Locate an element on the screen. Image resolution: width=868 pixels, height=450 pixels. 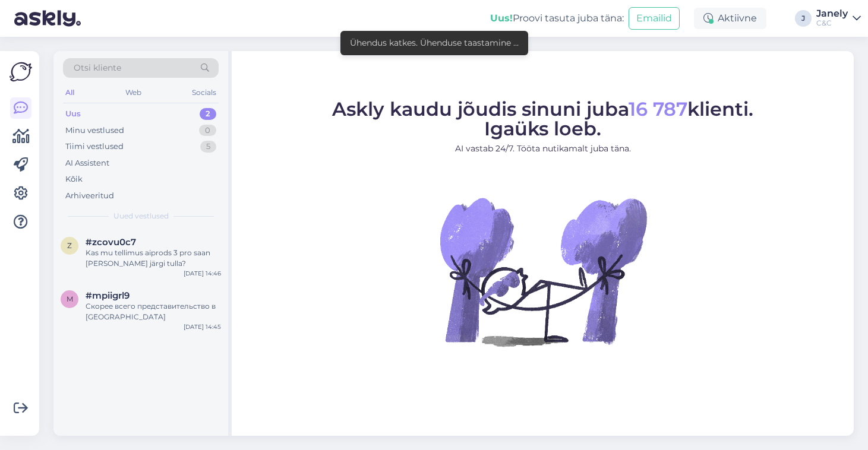
span: z is located at coordinates (70, 245).